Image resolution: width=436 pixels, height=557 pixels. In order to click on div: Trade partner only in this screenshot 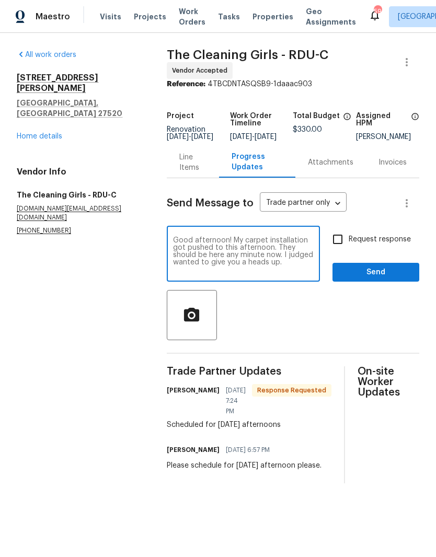, I will do `click(303, 203)`.